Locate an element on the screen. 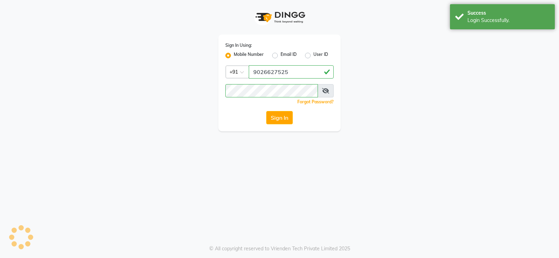  button: Sign In is located at coordinates (280, 118).